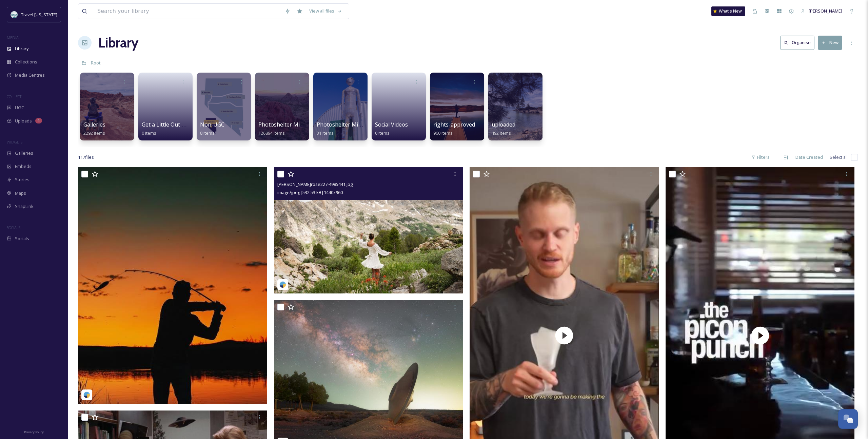  Describe the element at coordinates (24, 121) in the screenshot. I see `span: Uploads` at that location.